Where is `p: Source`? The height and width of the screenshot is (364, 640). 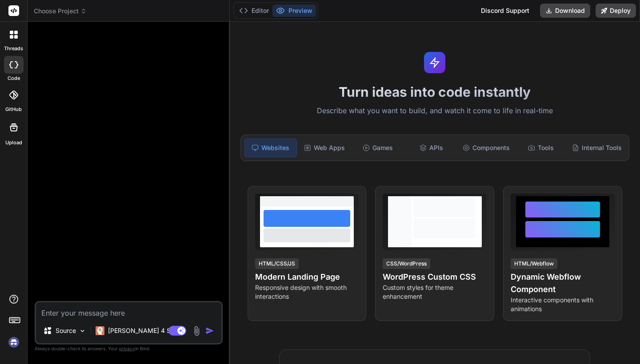
p: Source is located at coordinates (66, 331).